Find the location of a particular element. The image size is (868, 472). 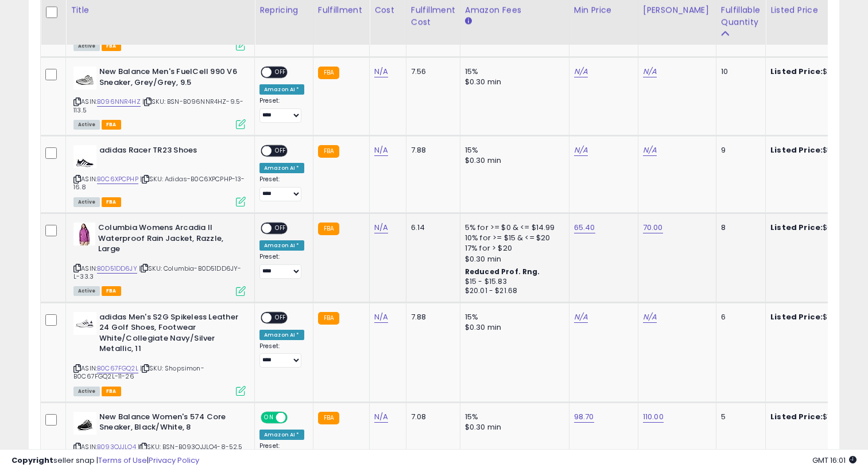

a: Privacy Policy is located at coordinates (174, 460).